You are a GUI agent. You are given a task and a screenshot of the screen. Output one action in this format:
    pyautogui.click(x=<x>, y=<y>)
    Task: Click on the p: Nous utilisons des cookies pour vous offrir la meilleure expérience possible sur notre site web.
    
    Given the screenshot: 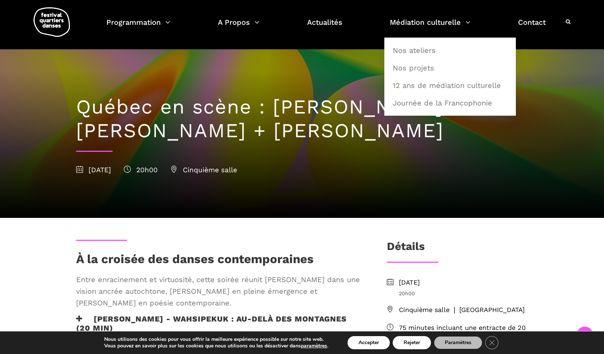 What is the action you would take?
    pyautogui.click(x=216, y=339)
    